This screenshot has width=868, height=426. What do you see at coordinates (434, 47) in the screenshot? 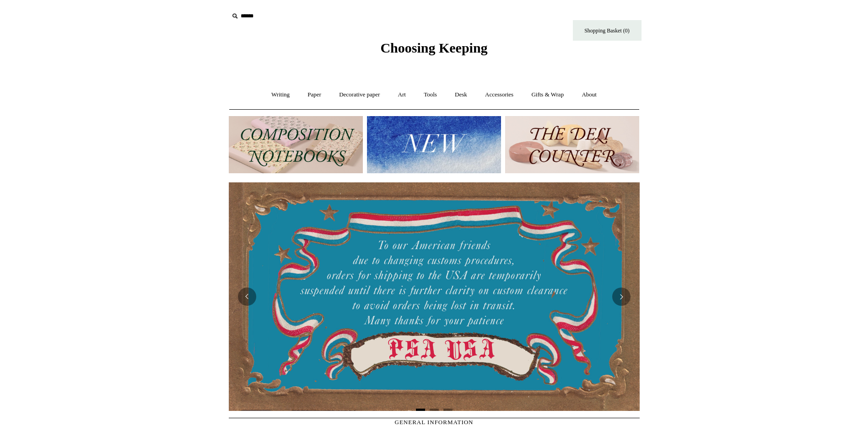
I see `span: Choosing Keeping` at bounding box center [434, 47].